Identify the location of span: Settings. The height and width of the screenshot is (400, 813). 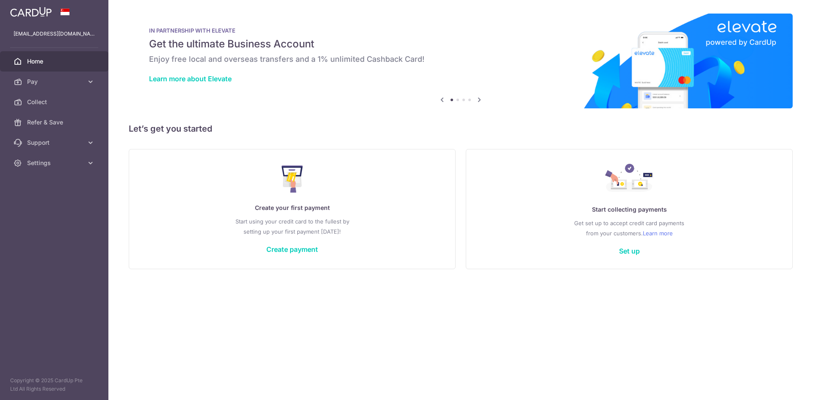
(55, 163).